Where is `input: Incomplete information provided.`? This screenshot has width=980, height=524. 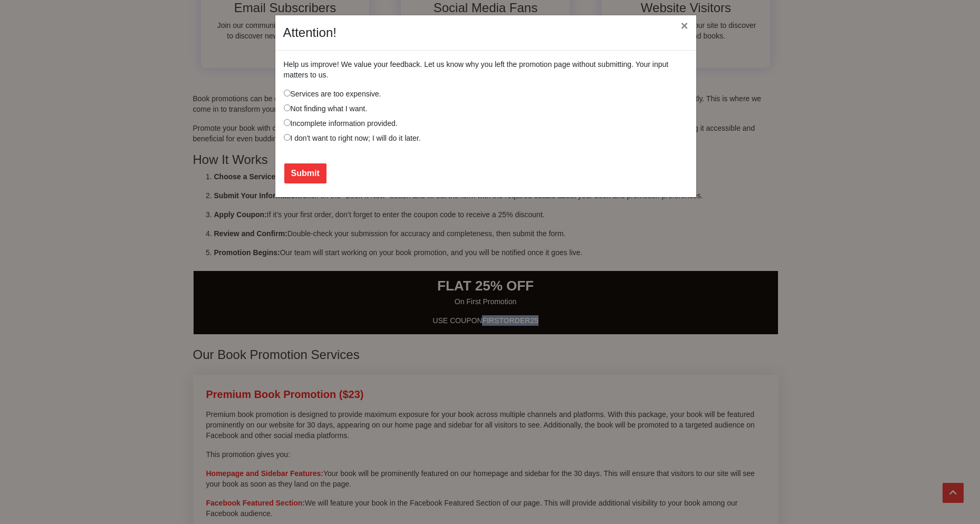
input: Incomplete information provided. is located at coordinates (287, 122).